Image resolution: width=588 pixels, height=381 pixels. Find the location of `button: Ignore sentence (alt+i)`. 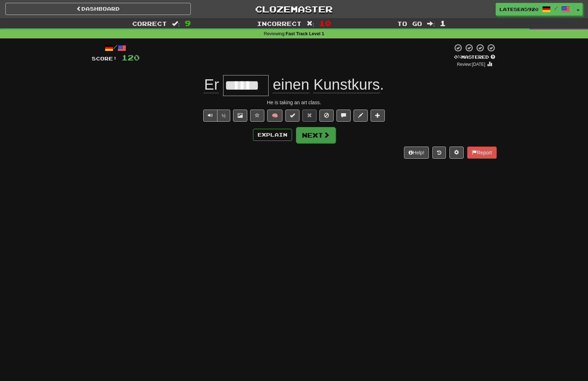

button: Ignore sentence (alt+i) is located at coordinates (326, 116).